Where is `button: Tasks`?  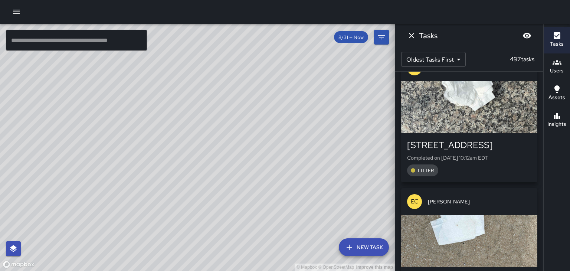 button: Tasks is located at coordinates (557, 40).